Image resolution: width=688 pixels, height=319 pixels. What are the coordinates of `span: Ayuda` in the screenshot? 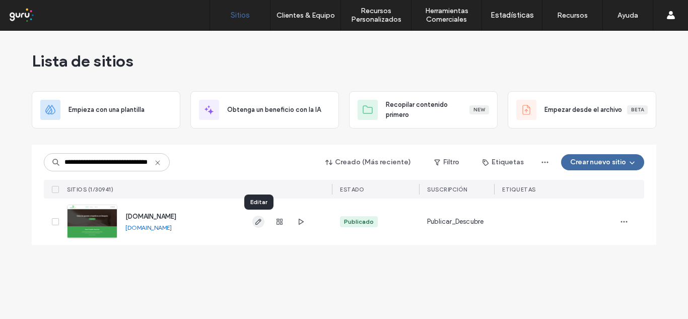 It's located at (35, 12).